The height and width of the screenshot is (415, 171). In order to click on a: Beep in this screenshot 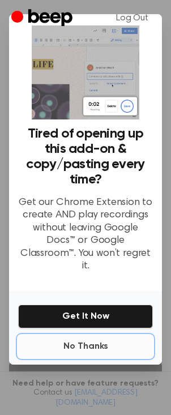, I will do `click(43, 18)`.